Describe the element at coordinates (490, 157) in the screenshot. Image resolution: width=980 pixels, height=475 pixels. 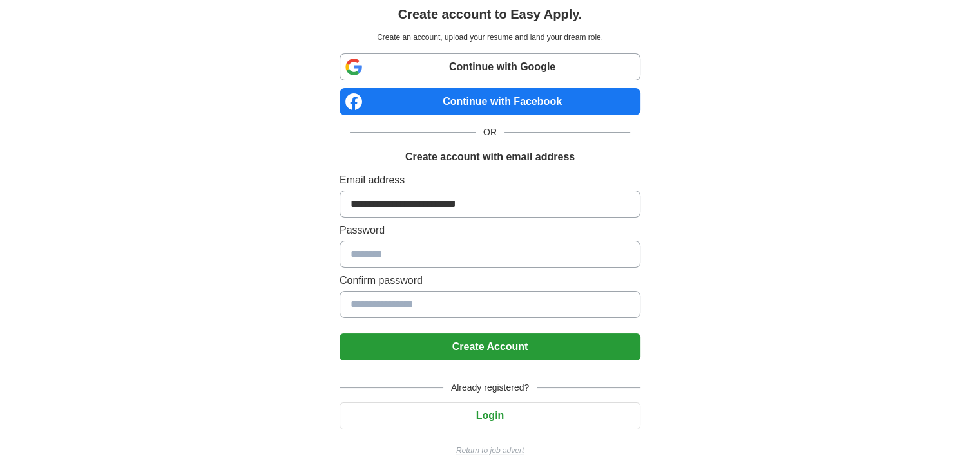
I see `h1: Create account with email address` at that location.